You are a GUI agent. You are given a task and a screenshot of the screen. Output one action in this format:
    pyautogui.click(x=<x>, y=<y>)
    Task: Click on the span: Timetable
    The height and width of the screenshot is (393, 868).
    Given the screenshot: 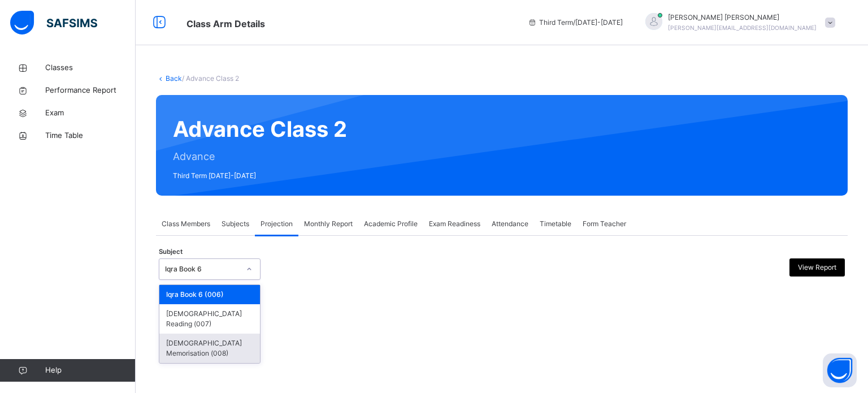 What is the action you would take?
    pyautogui.click(x=556, y=224)
    